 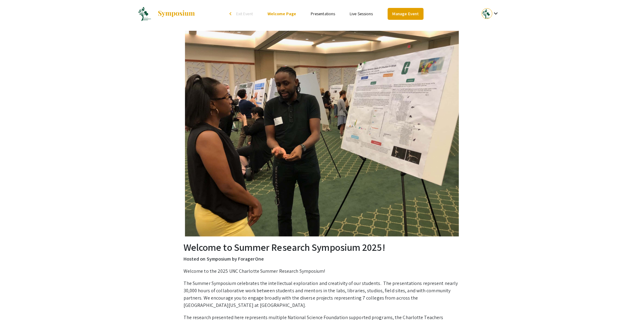 What do you see at coordinates (323, 14) in the screenshot?
I see `a: Presentations` at bounding box center [323, 14].